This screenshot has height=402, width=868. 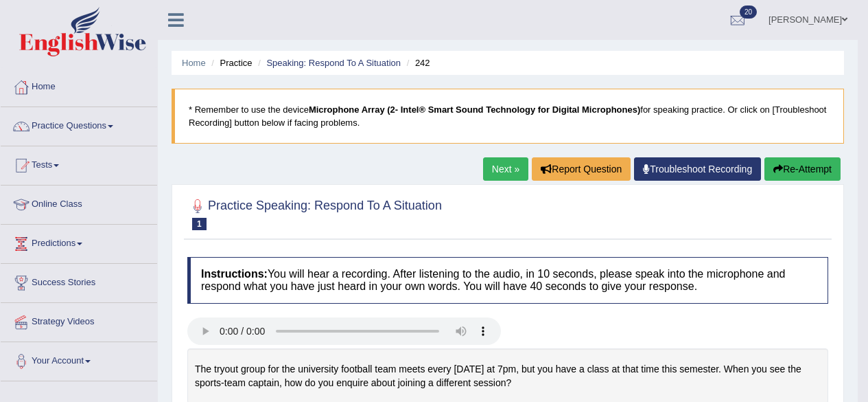 What do you see at coordinates (333, 62) in the screenshot?
I see `a: Speaking: Respond To A Situation` at bounding box center [333, 62].